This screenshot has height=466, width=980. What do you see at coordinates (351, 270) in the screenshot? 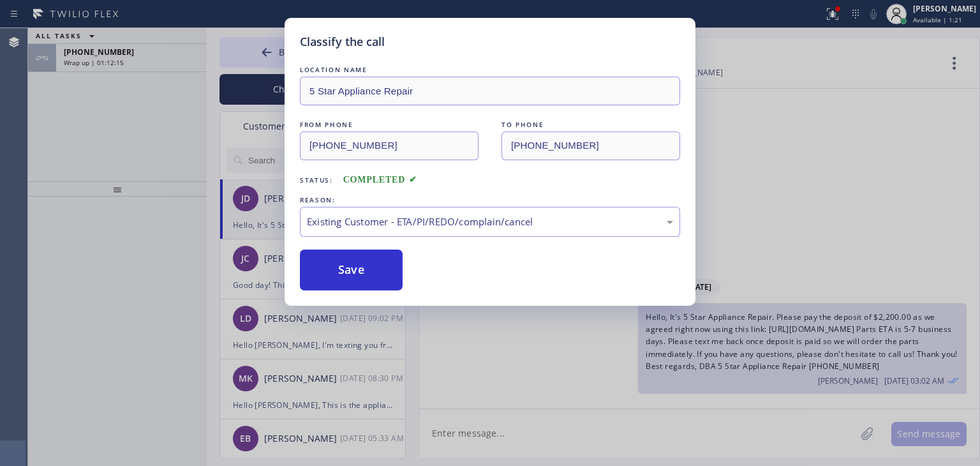
I see `button: Save` at bounding box center [351, 270].